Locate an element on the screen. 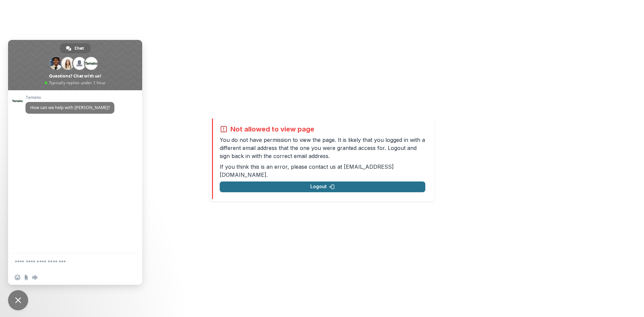 The height and width of the screenshot is (317, 644). span: Audio message is located at coordinates (35, 278).